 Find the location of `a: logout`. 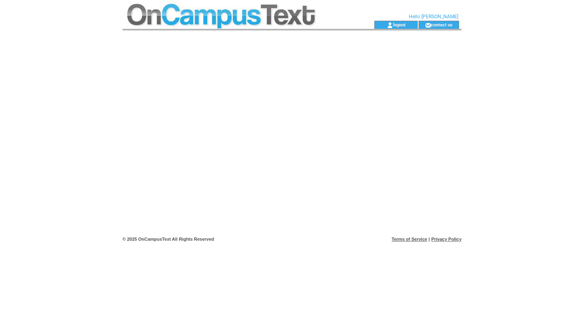

a: logout is located at coordinates (399, 24).